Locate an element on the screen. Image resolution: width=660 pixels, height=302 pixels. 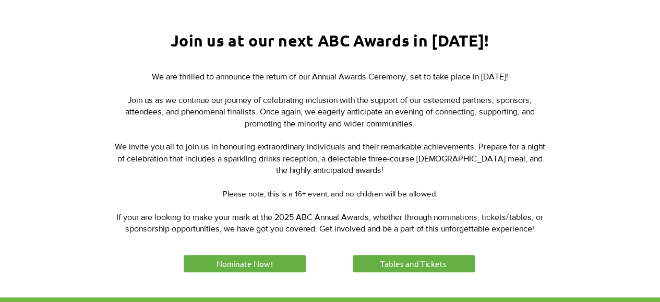
a: Tables and Tickets is located at coordinates (414, 263).